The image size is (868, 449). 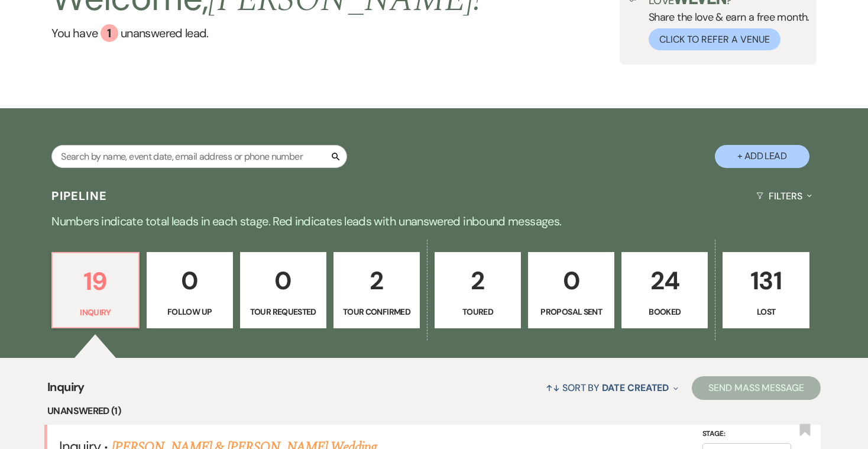 I want to click on input: Search by name, event date, email address or phone number, so click(x=199, y=156).